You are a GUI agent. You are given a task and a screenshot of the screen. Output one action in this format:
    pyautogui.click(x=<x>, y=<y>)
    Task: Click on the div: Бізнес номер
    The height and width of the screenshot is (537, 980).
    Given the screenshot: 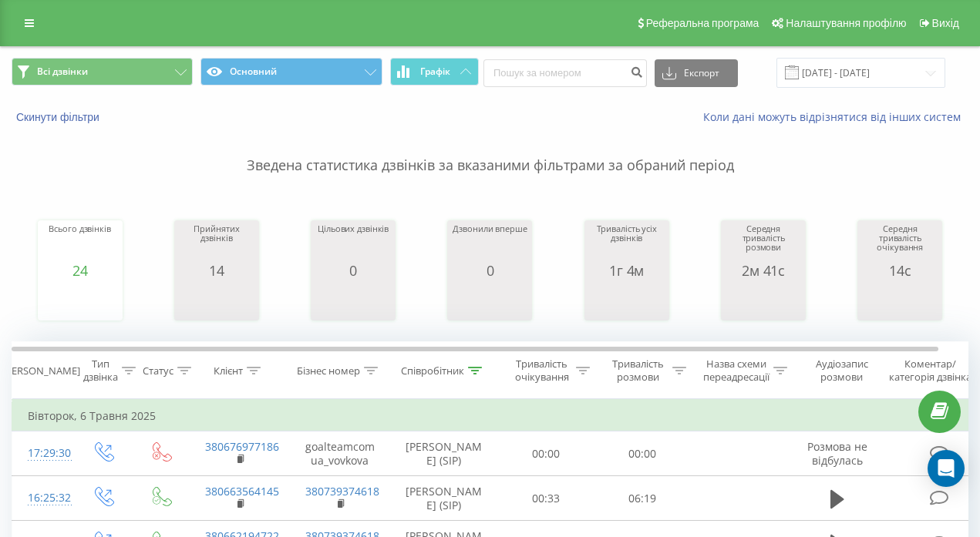 What is the action you would take?
    pyautogui.click(x=329, y=371)
    